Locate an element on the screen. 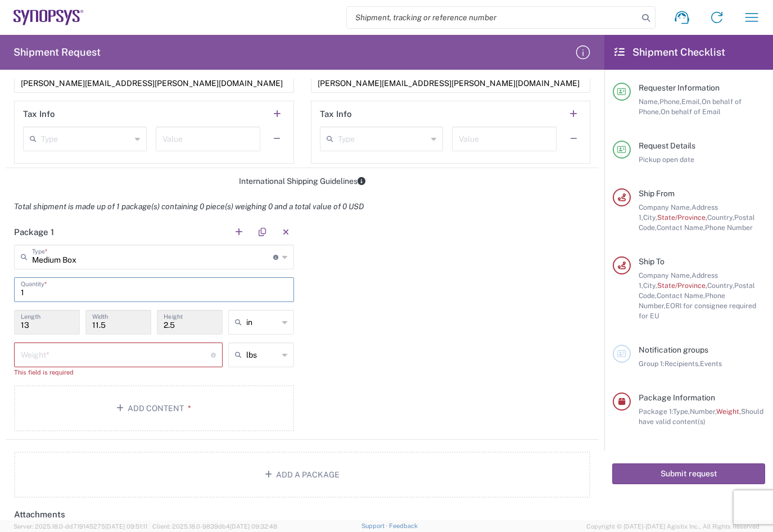  input: Shipment, tracking or reference number is located at coordinates (492, 18).